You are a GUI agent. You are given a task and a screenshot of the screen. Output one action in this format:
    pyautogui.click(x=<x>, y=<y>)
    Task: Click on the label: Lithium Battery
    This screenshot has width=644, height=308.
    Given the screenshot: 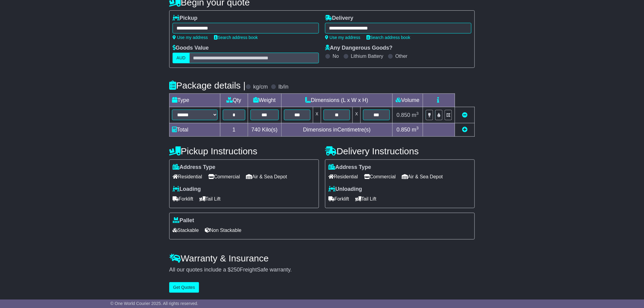 What is the action you would take?
    pyautogui.click(x=367, y=56)
    